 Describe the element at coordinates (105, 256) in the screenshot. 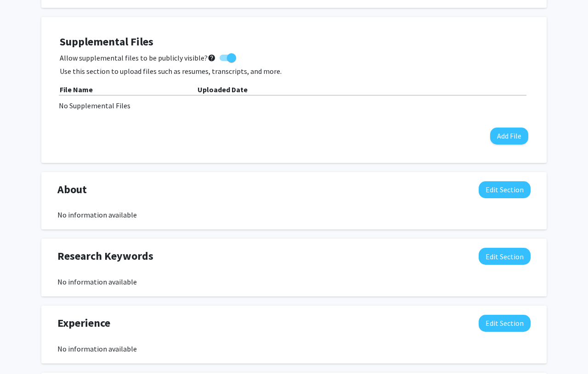

I see `span: Research Keywords` at that location.